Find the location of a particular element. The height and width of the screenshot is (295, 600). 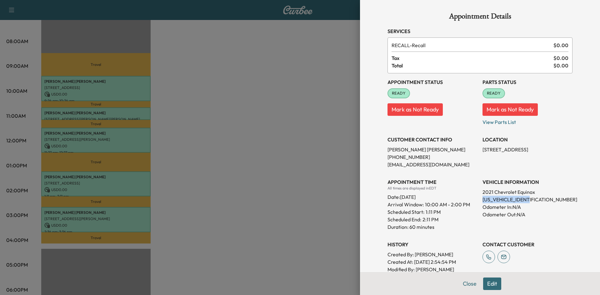

p: View Parts List is located at coordinates (527, 121).